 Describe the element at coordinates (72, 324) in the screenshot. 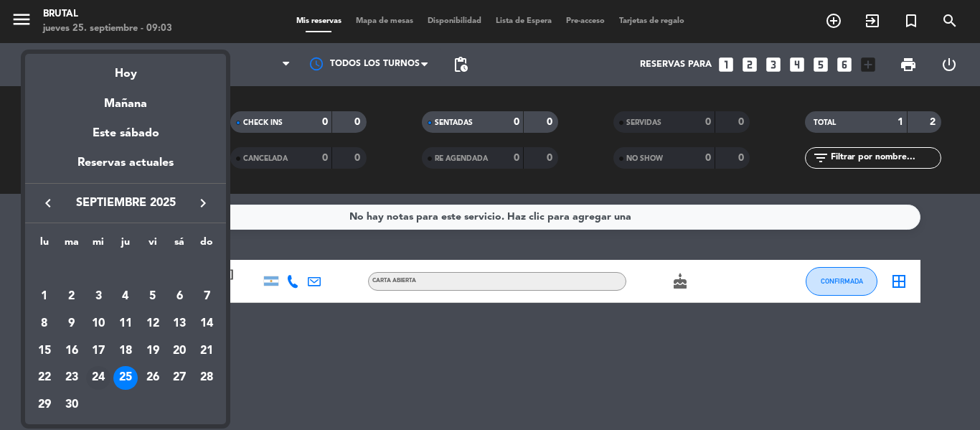

I see `td: 9 de septiembre de 2025` at that location.